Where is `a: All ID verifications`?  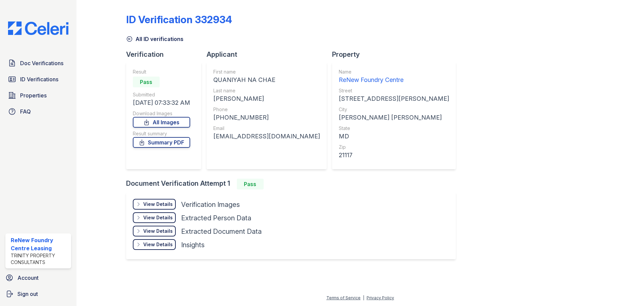
a: All ID verifications is located at coordinates (155, 39).